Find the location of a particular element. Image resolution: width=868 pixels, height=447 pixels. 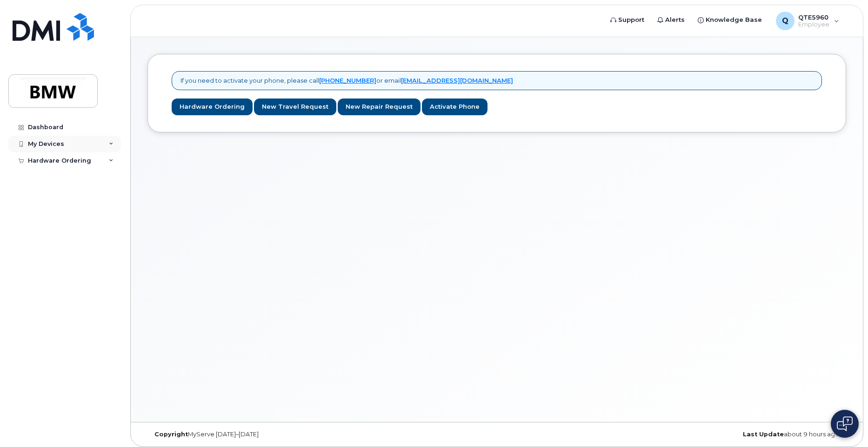

a: Hardware Ordering is located at coordinates (212, 107).